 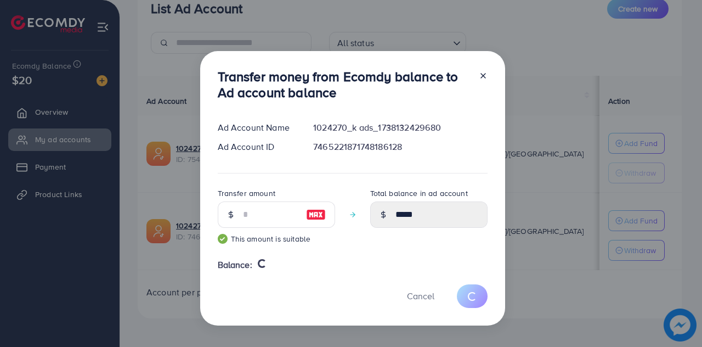 I want to click on img: image, so click(x=316, y=215).